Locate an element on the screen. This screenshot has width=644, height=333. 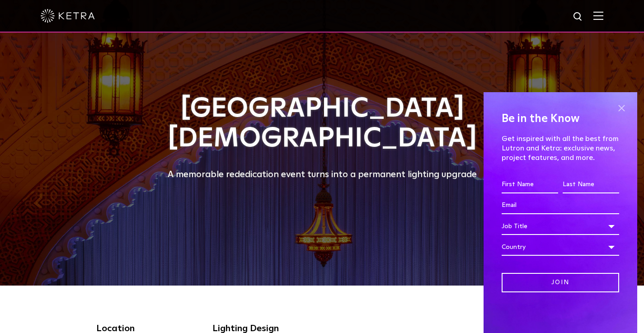
h4: Be in the Know is located at coordinates (560, 119).